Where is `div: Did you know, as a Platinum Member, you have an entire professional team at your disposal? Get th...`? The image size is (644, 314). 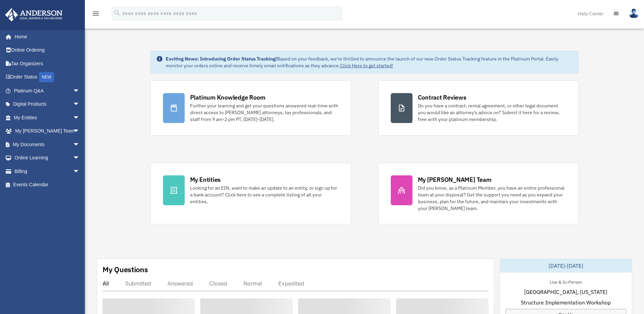
div: Did you know, as a Platinum Member, you have an entire professional team at your disposal? Get th... is located at coordinates (492, 198).